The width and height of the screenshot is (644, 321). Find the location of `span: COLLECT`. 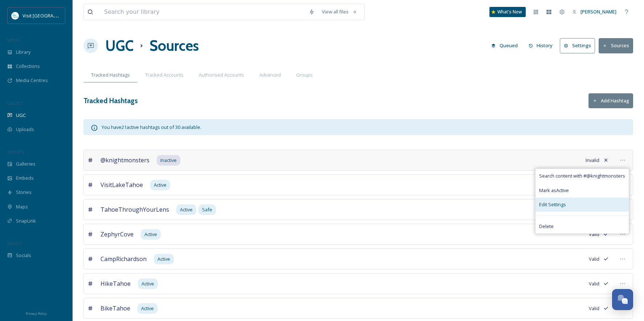

span: COLLECT is located at coordinates (15, 103).